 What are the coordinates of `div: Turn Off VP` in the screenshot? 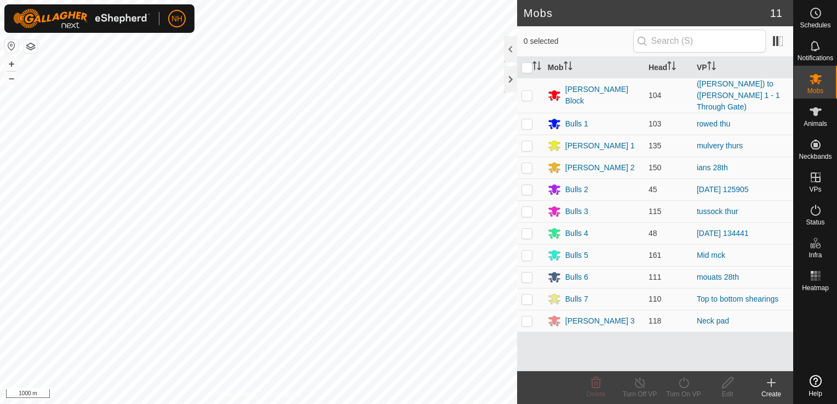 It's located at (640, 394).